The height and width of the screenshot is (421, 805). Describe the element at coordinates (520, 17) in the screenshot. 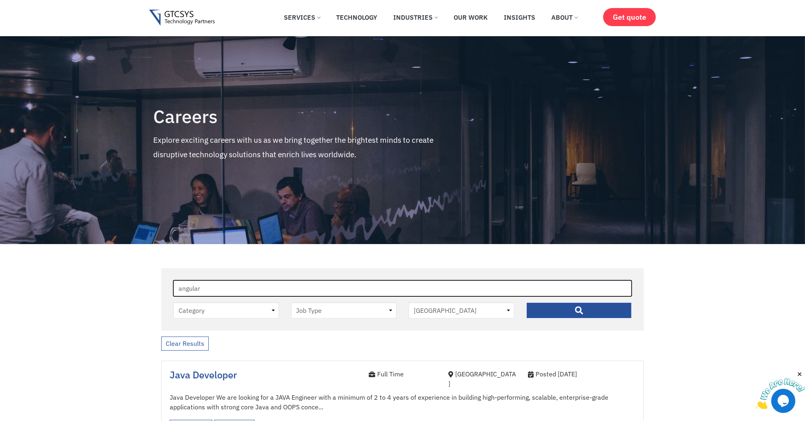

I see `a: Insights` at that location.